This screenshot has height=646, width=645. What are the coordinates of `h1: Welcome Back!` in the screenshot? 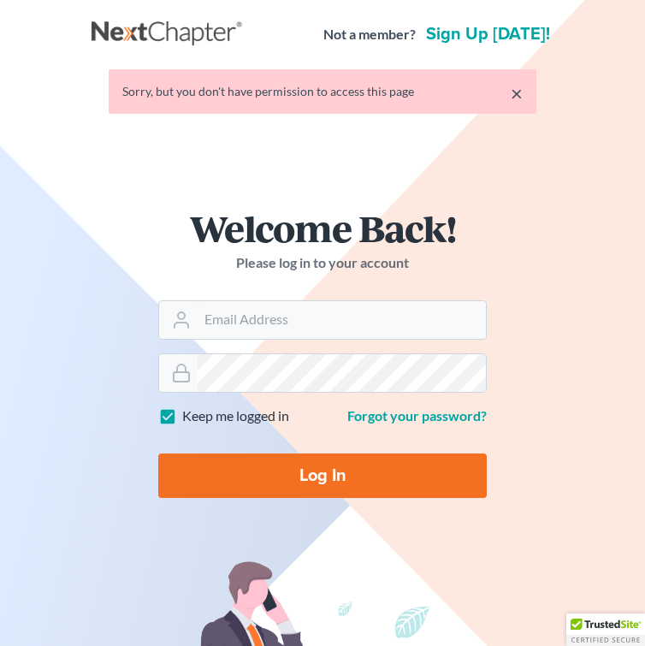 It's located at (322, 227).